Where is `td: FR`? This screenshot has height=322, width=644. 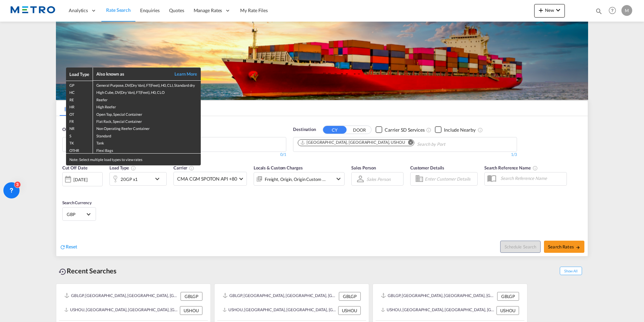 td: FR is located at coordinates (79, 121).